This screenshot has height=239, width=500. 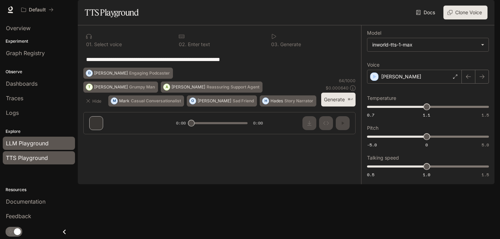 I want to click on a: Docs, so click(x=426, y=12).